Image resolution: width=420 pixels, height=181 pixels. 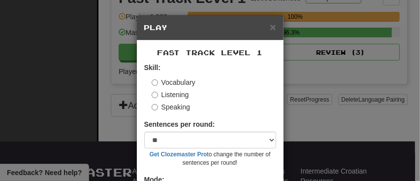 I want to click on a: Get Clozemaster Pro, so click(x=178, y=154).